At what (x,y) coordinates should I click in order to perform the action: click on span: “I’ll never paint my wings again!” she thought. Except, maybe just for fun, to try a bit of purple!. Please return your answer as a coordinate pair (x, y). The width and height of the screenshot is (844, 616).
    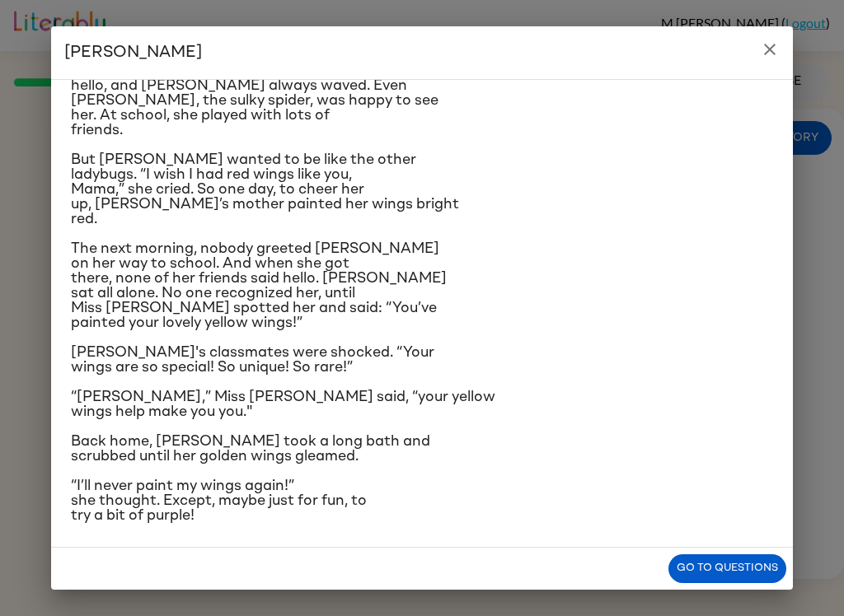
    Looking at the image, I should click on (218, 501).